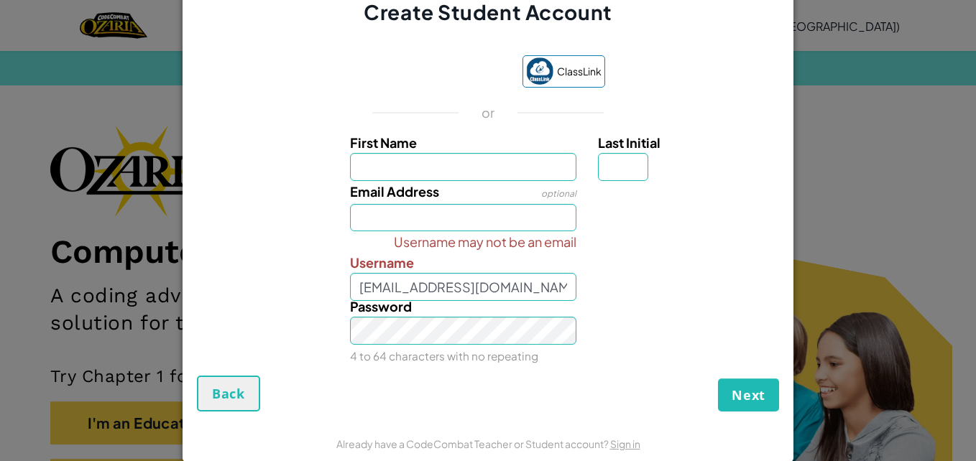  What do you see at coordinates (748, 395) in the screenshot?
I see `button: Next` at bounding box center [748, 395].